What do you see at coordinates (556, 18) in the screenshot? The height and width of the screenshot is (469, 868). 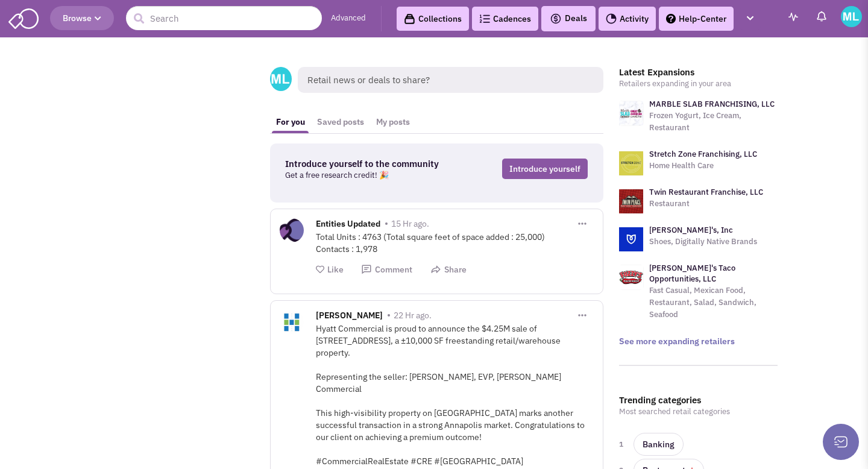 I see `img: icon-deals.svg` at bounding box center [556, 18].